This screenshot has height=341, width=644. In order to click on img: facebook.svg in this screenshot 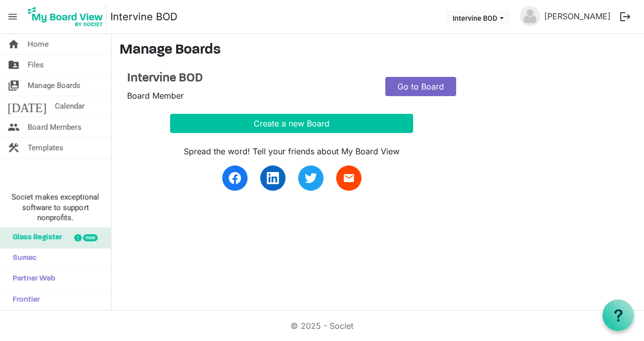, I will do `click(235, 178)`.